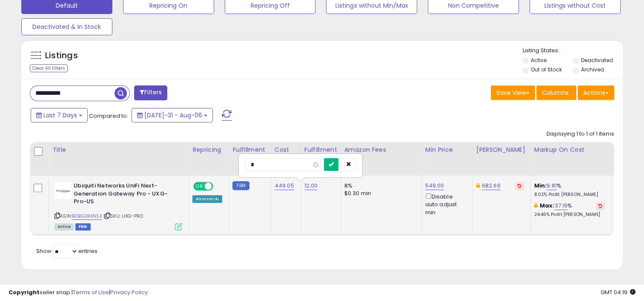 Image resolution: width=644 pixels, height=301 pixels. I want to click on div: Title, so click(118, 150).